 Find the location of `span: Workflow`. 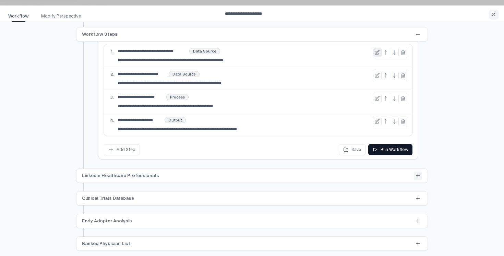

span: Workflow is located at coordinates (19, 16).